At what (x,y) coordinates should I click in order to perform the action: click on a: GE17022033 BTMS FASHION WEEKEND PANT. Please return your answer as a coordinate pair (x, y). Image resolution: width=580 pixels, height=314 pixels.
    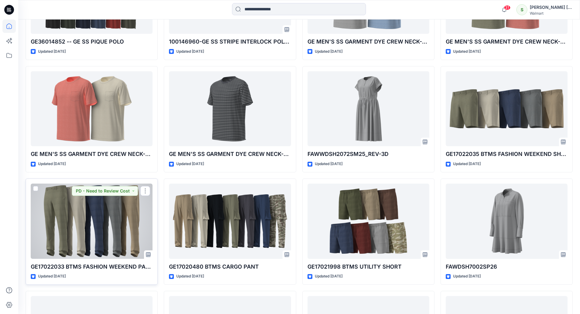
    Looking at the image, I should click on (92, 221).